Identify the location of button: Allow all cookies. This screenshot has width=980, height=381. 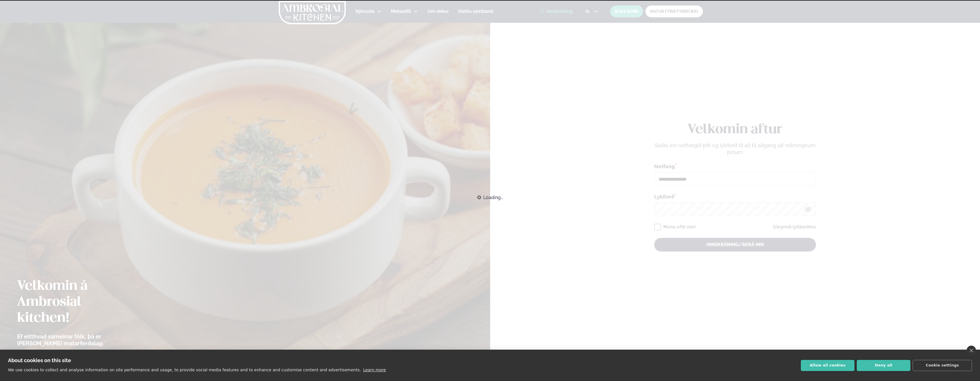
(827, 365).